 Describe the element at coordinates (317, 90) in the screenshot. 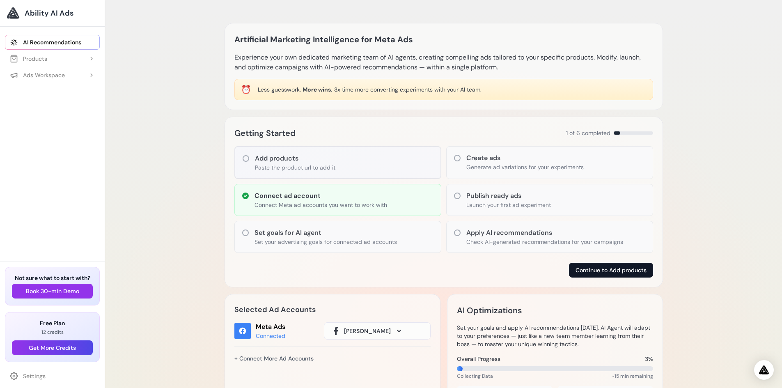

I see `span: More wins.` at that location.